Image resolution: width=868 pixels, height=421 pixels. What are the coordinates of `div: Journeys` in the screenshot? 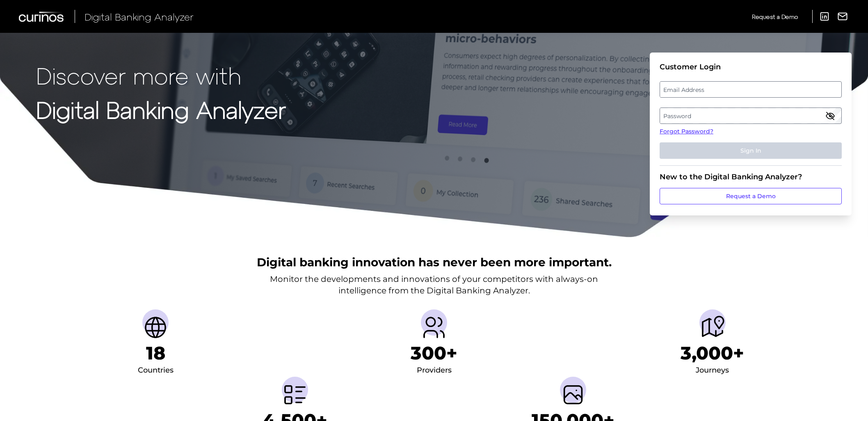 It's located at (712, 371).